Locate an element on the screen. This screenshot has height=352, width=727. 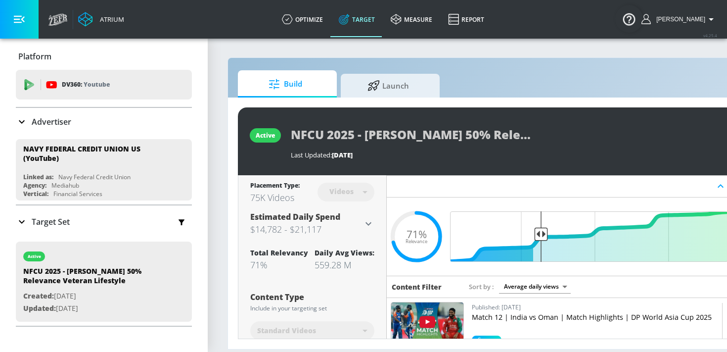
a: Target is located at coordinates (357, 19).